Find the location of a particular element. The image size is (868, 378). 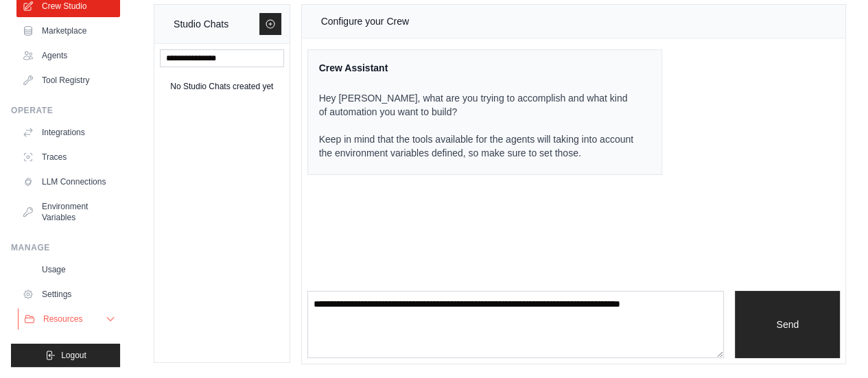

button: Send is located at coordinates (787, 325).